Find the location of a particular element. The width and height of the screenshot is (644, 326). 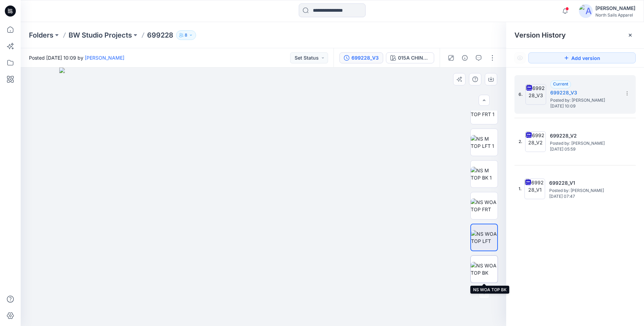

a: BW Studio Projects is located at coordinates (101, 35).